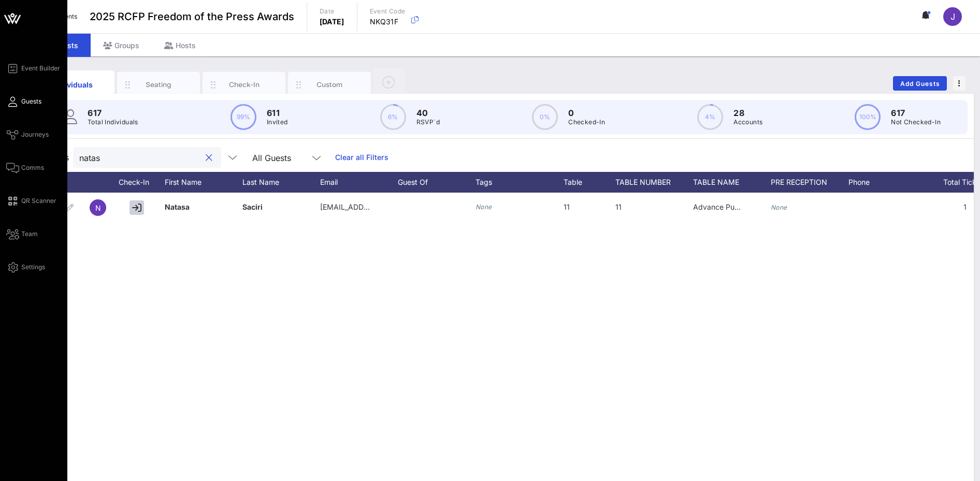  Describe the element at coordinates (953, 17) in the screenshot. I see `div: J` at that location.